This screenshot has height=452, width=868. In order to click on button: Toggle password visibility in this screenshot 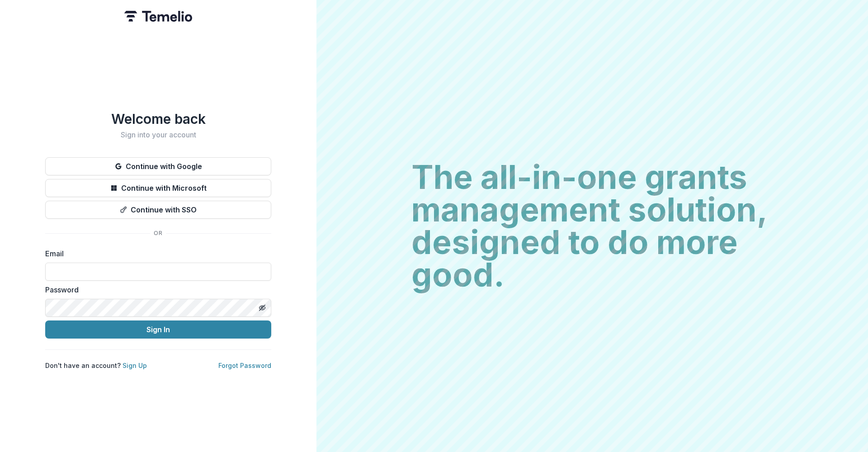, I will do `click(262, 308)`.